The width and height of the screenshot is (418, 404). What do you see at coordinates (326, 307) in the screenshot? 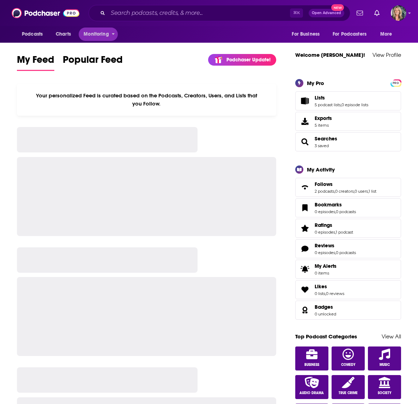
I see `a: Badges` at bounding box center [326, 307].